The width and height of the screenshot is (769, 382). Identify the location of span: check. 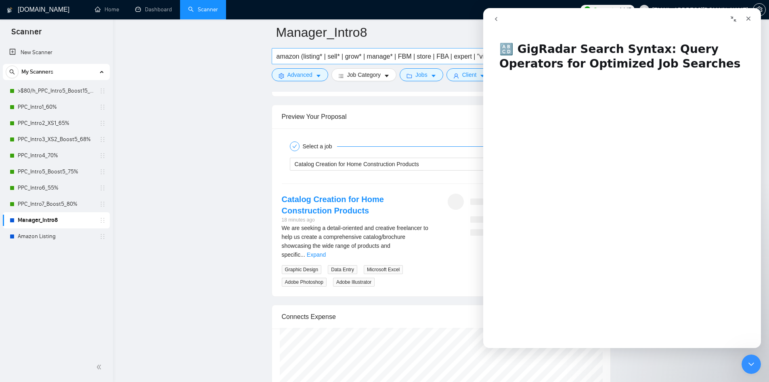
(295, 146).